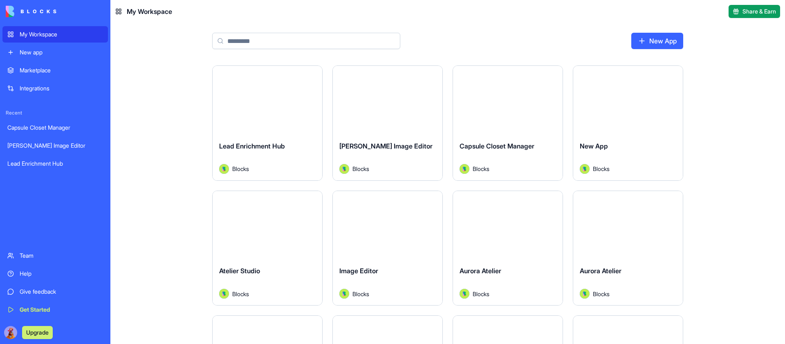  Describe the element at coordinates (497, 146) in the screenshot. I see `span: Capsule Closet Manager` at that location.